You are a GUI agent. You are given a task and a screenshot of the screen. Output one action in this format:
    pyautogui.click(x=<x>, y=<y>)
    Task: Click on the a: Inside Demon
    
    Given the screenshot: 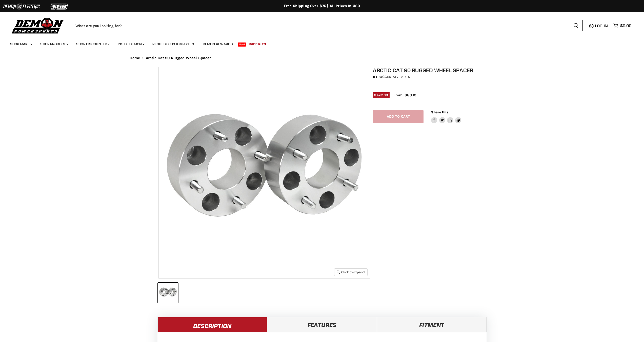 What is the action you would take?
    pyautogui.click(x=130, y=44)
    